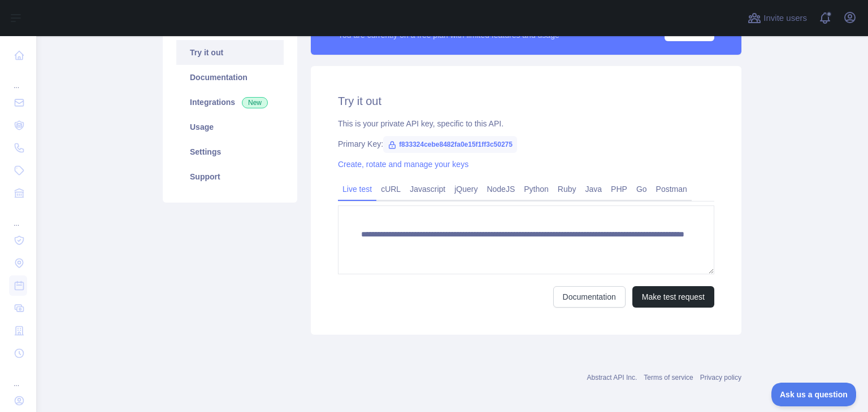 The width and height of the screenshot is (868, 412). I want to click on a: Terms of service, so click(668, 378).